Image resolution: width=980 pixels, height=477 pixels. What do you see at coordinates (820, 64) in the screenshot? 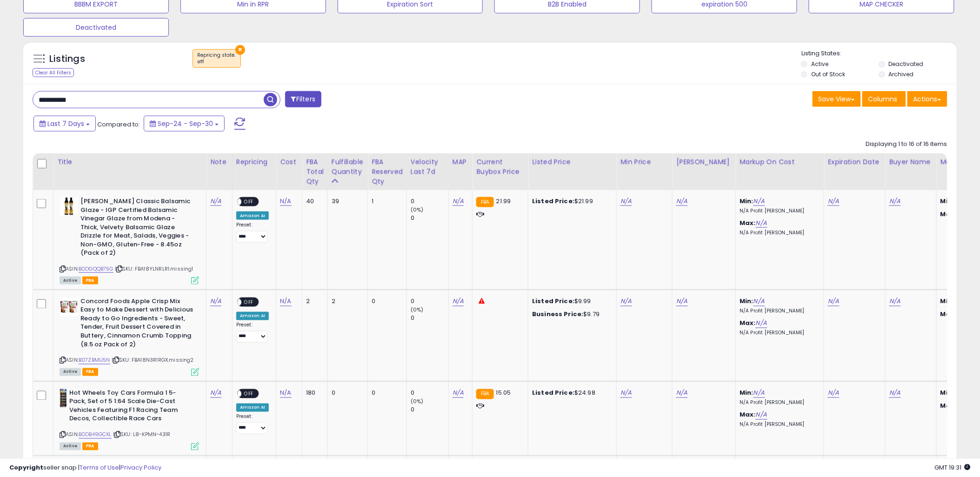
I see `label: Active` at bounding box center [820, 64].